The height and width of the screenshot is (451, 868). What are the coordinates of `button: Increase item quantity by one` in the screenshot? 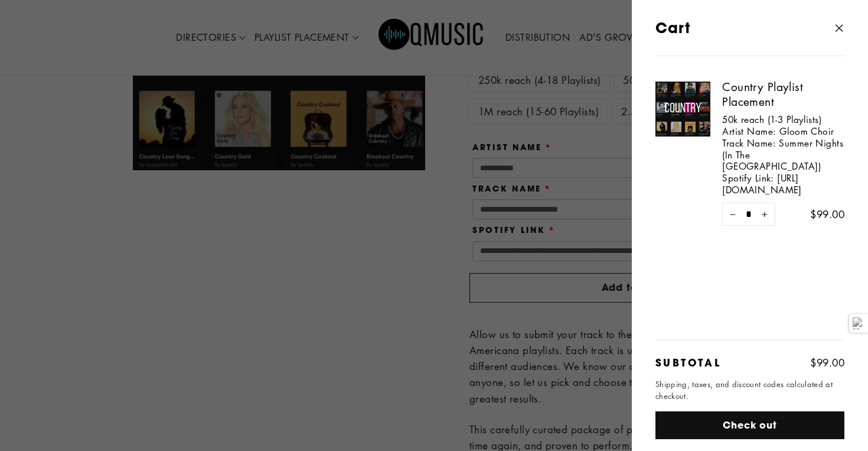 It's located at (767, 213).